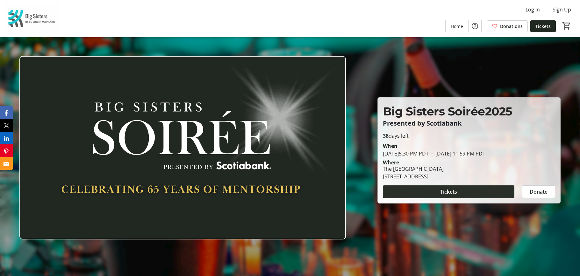  What do you see at coordinates (448, 192) in the screenshot?
I see `button: Tickets` at bounding box center [448, 192].